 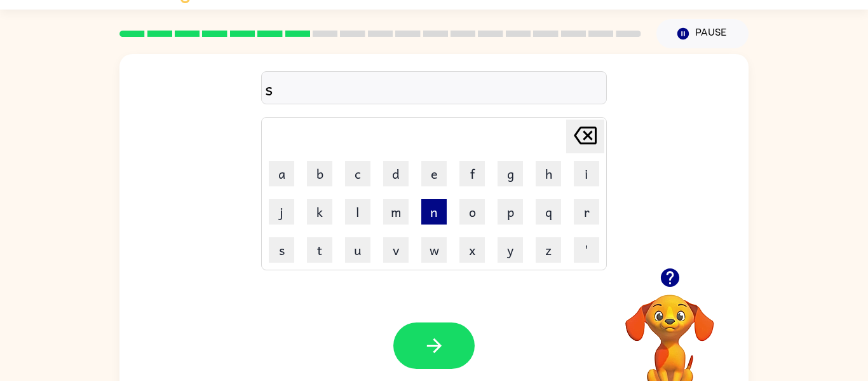 What do you see at coordinates (434, 88) in the screenshot?
I see `div: s` at bounding box center [434, 88].